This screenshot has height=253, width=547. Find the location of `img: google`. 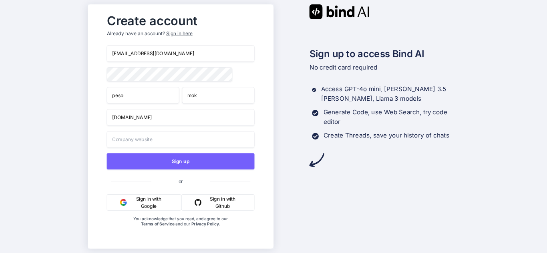

img: google is located at coordinates (123, 202).